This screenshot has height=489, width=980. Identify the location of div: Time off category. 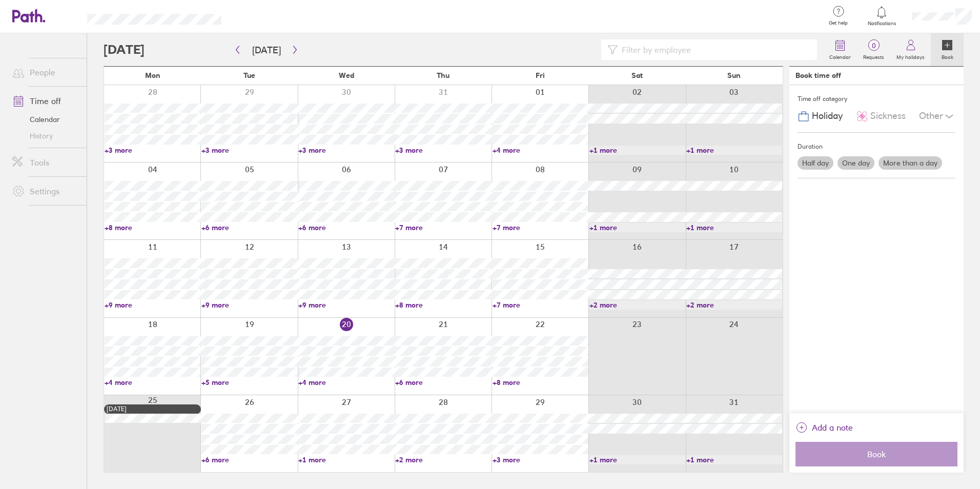
(876, 99).